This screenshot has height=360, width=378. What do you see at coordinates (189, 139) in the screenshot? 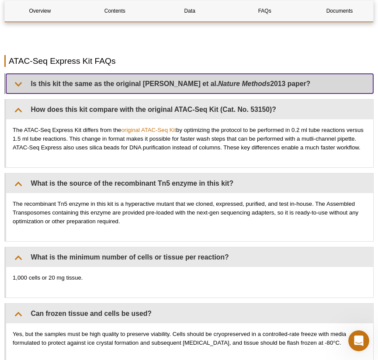
I see `p: The ATAC-Seq Express Kit differs from the by optimizing the protocol to be performed in 0.2 ml tu...` at bounding box center [189, 139].